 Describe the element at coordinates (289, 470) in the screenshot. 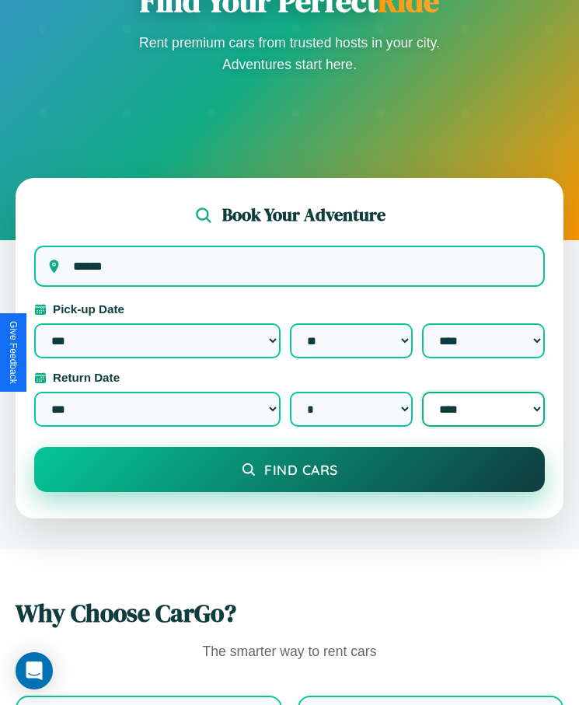

I see `button: Find Cars` at that location.